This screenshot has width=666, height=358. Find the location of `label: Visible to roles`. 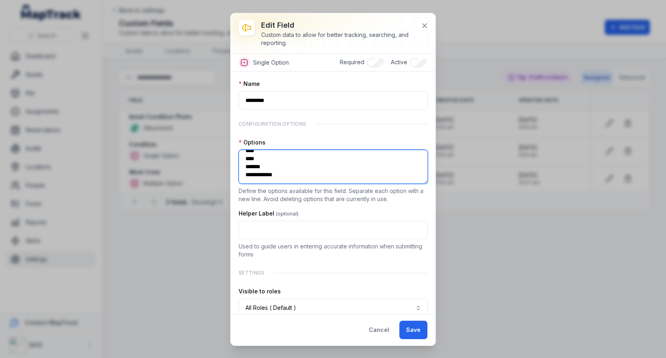

label: Visible to roles is located at coordinates (260, 292).